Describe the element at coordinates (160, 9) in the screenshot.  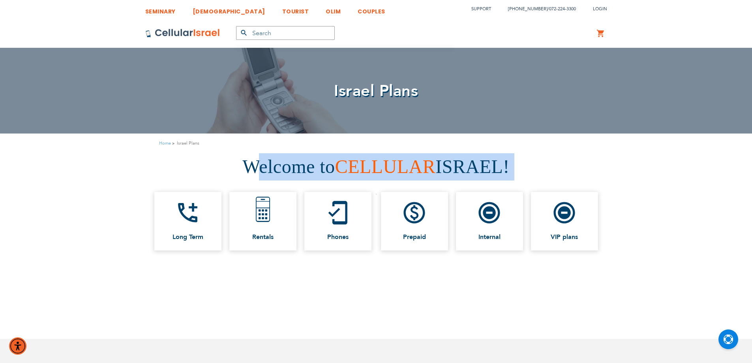
I see `a: SEMINARY` at that location.